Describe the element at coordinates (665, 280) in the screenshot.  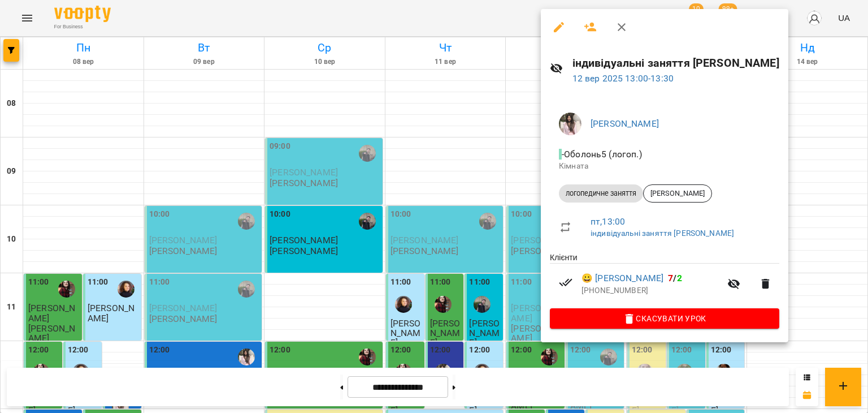
I see `ul: Клієнти` at that location.